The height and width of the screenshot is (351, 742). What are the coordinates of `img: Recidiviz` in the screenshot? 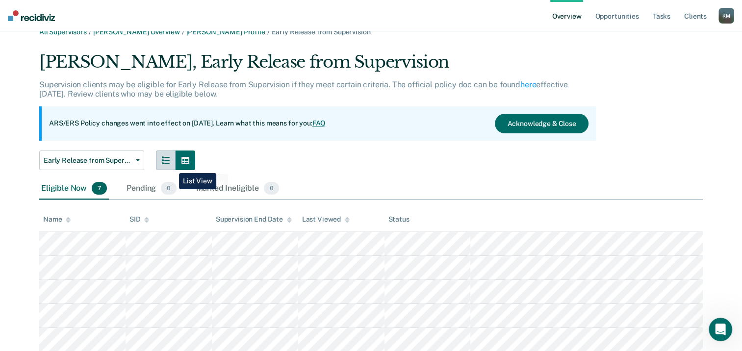 It's located at (31, 16).